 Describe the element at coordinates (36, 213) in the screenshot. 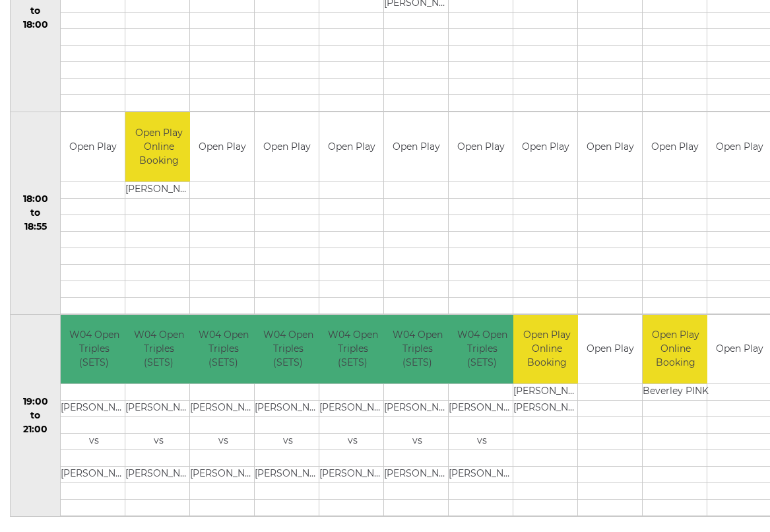

I see `td: 18:00 to 18:55` at that location.